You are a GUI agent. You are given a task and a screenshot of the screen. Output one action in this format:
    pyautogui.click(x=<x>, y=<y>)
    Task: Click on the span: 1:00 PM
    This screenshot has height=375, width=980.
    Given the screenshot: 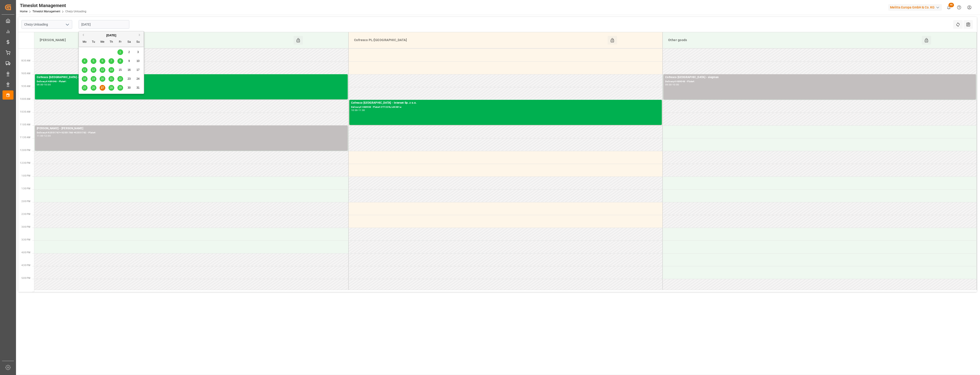 What is the action you would take?
    pyautogui.click(x=26, y=176)
    